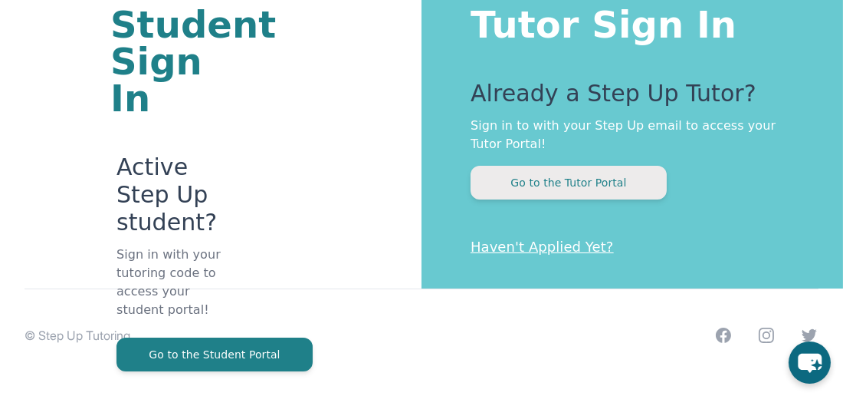 The width and height of the screenshot is (843, 396). I want to click on p: © Step Up Tutoring, so click(77, 335).